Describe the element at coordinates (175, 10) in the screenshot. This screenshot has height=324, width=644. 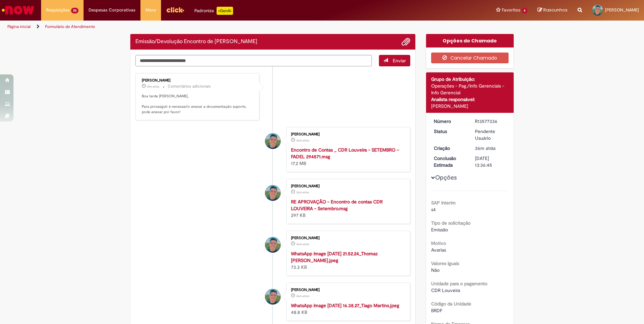
I see `img: click_logo_yellow_360x200.png` at that location.